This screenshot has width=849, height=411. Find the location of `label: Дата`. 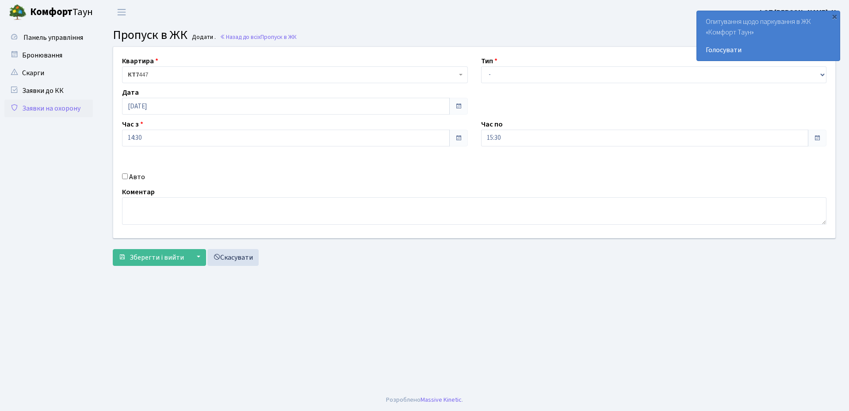

label: Дата is located at coordinates (130, 92).